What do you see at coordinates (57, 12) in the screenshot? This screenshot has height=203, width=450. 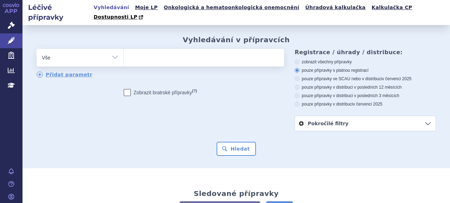 I see `h2: Léčivé přípravky` at bounding box center [57, 12].